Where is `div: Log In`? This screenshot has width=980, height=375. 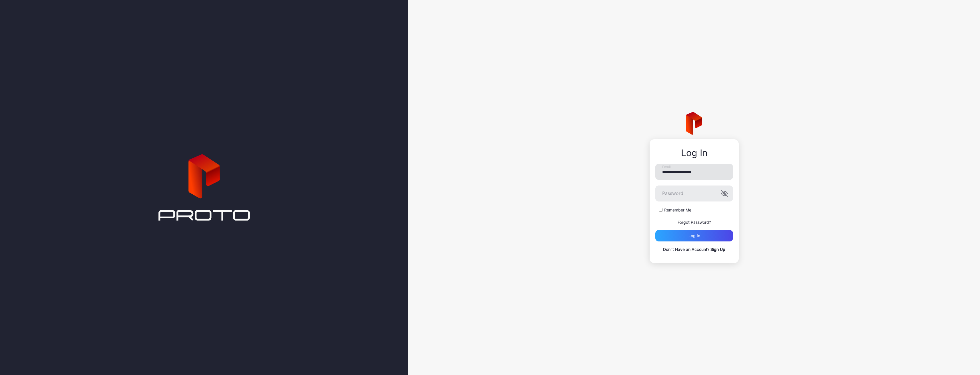
div: Log In is located at coordinates (694, 153).